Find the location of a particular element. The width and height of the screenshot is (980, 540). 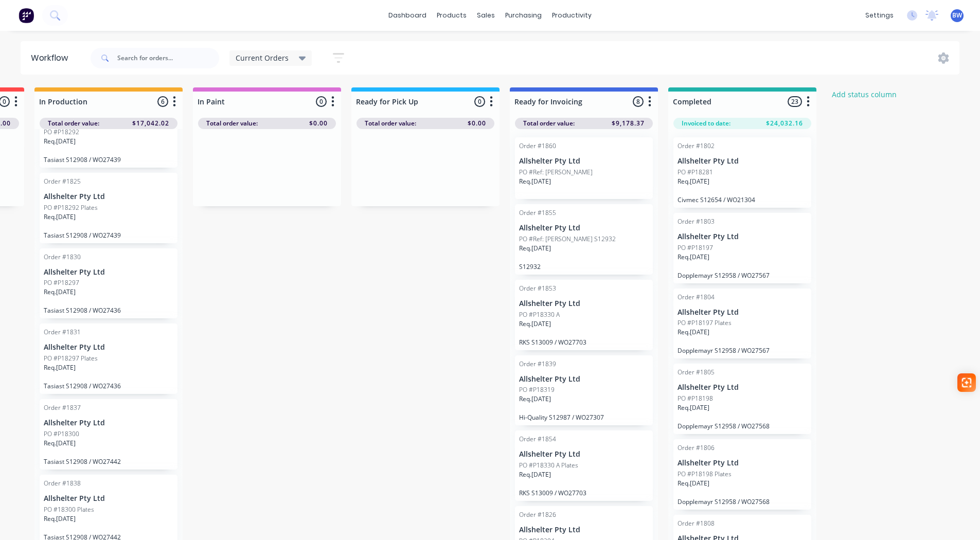

p: PO #P18292 is located at coordinates (61, 132).